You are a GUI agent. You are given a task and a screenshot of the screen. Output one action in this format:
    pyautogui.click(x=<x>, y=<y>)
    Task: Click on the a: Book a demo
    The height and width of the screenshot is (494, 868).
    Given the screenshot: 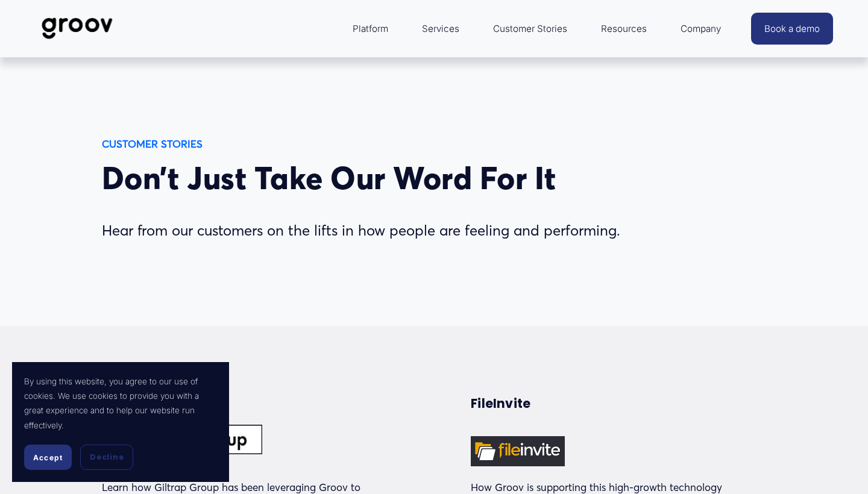 What is the action you would take?
    pyautogui.click(x=792, y=28)
    